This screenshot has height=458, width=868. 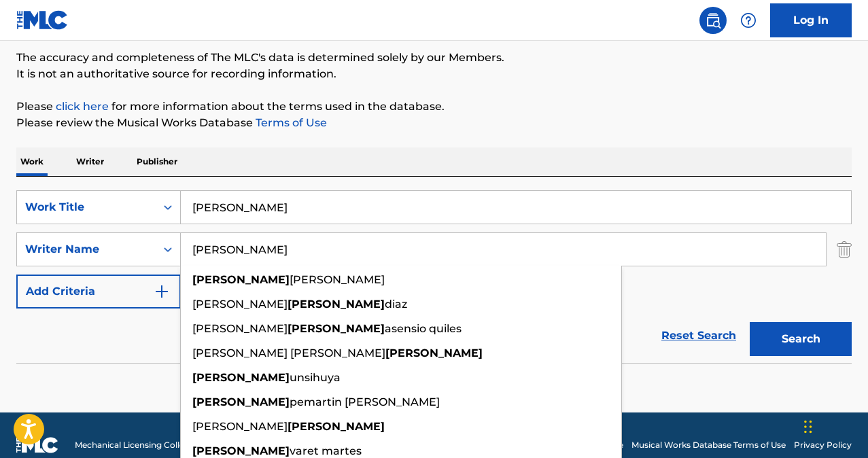 I want to click on p: Work, so click(x=32, y=162).